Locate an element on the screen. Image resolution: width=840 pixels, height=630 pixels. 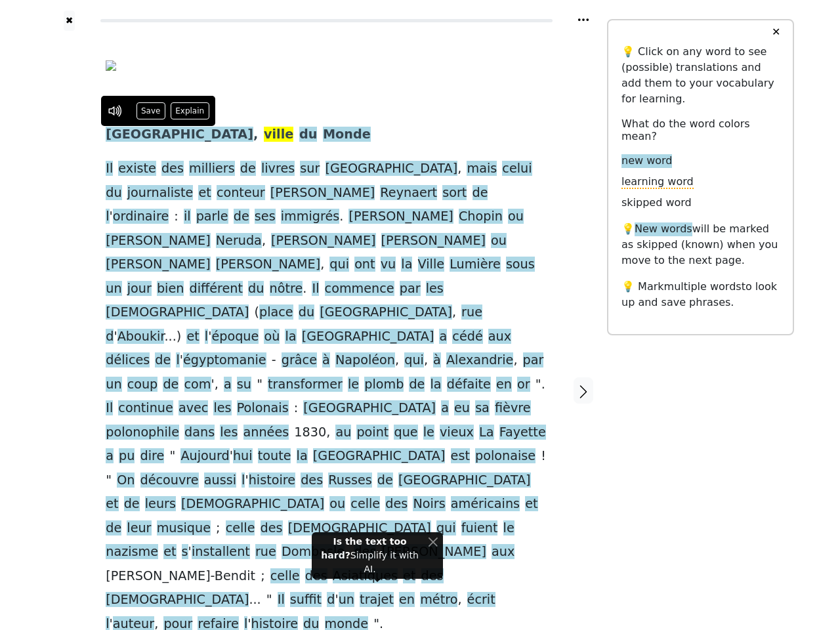
span: coup is located at coordinates (142, 384).